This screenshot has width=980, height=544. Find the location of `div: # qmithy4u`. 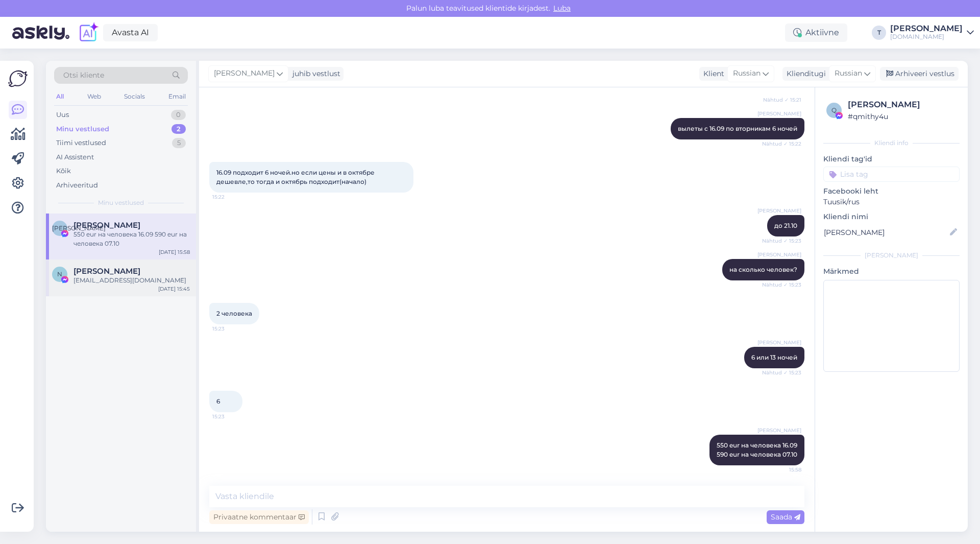

div: # qmithy4u is located at coordinates (902, 117).